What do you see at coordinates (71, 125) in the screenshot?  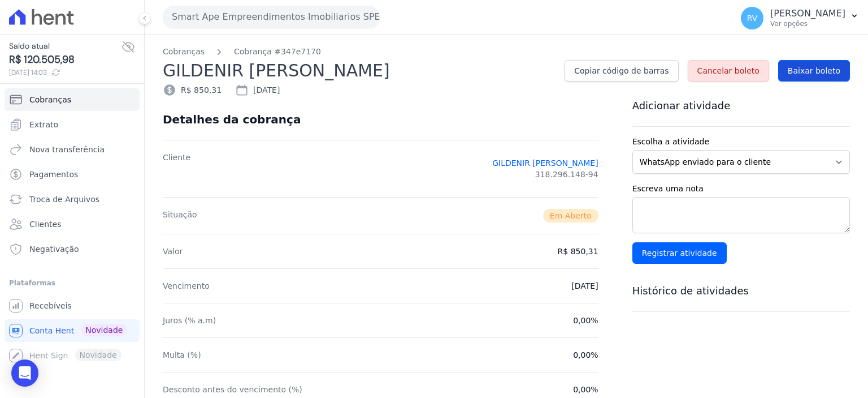 I see `a: Extrato` at bounding box center [71, 125].